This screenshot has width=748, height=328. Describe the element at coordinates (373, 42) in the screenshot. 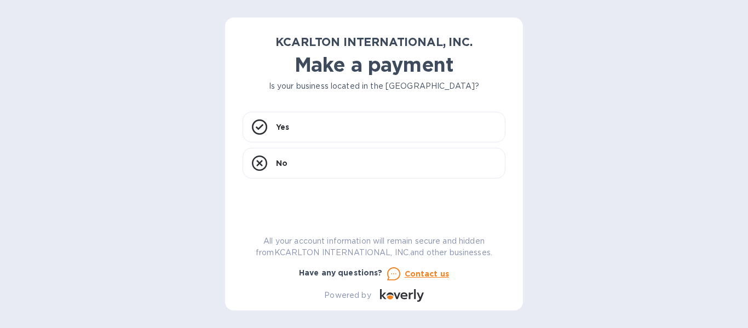

I see `b: KCARLTON INTERNATIONAL, INC.` at that location.